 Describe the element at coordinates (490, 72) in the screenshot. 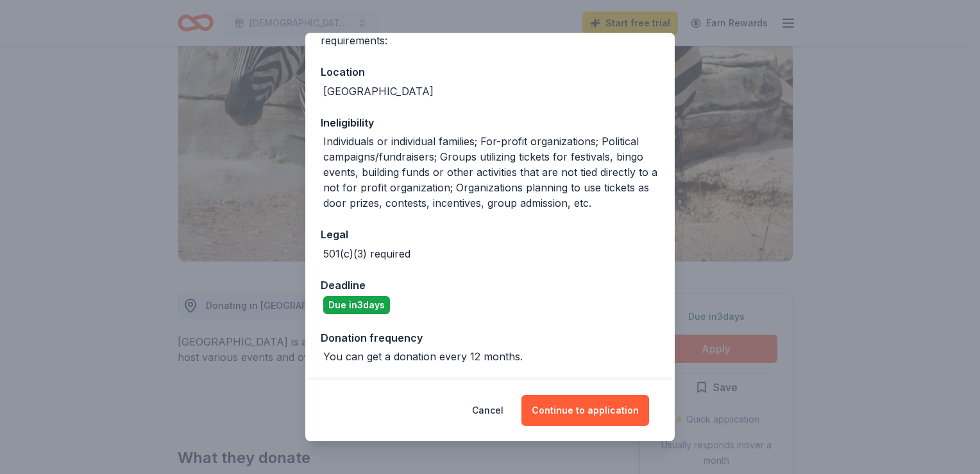

I see `div: Location` at that location.